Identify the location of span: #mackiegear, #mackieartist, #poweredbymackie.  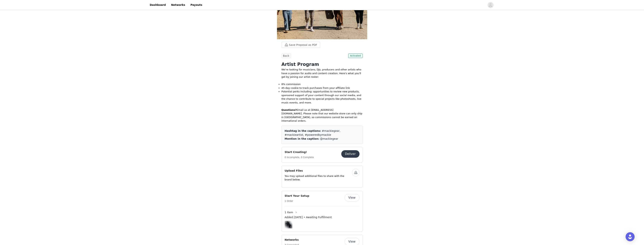
(313, 133).